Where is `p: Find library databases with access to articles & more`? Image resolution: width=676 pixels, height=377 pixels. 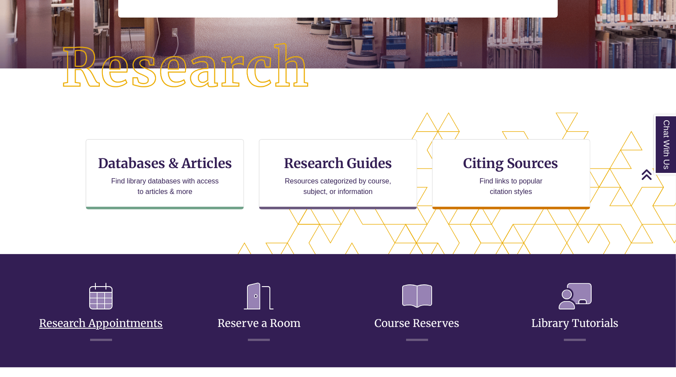 p: Find library databases with access to articles & more is located at coordinates (165, 187).